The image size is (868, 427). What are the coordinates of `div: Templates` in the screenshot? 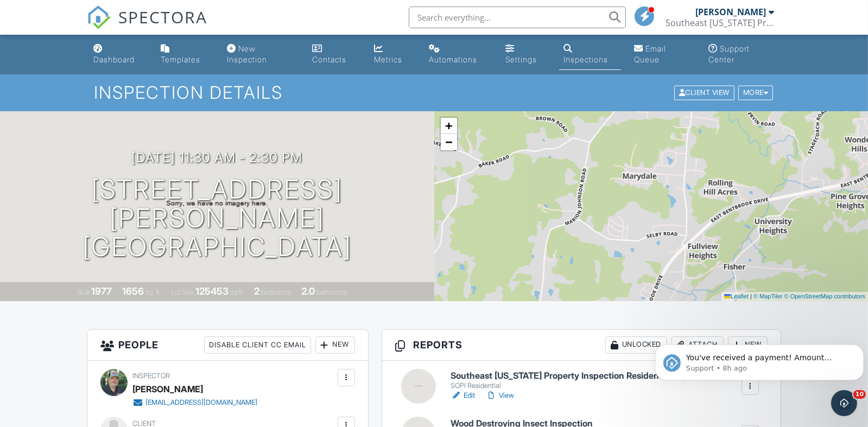 It's located at (180, 59).